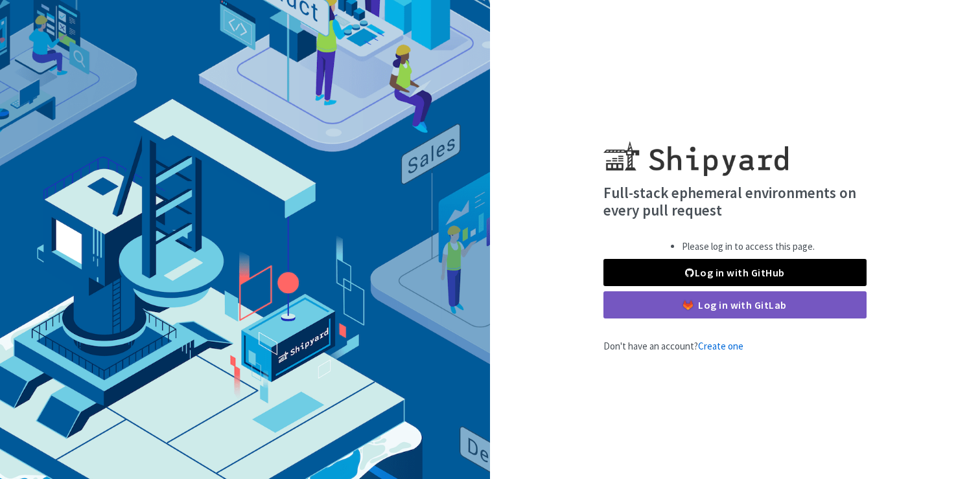 The image size is (980, 479). I want to click on span: Don't have an account?, so click(674, 346).